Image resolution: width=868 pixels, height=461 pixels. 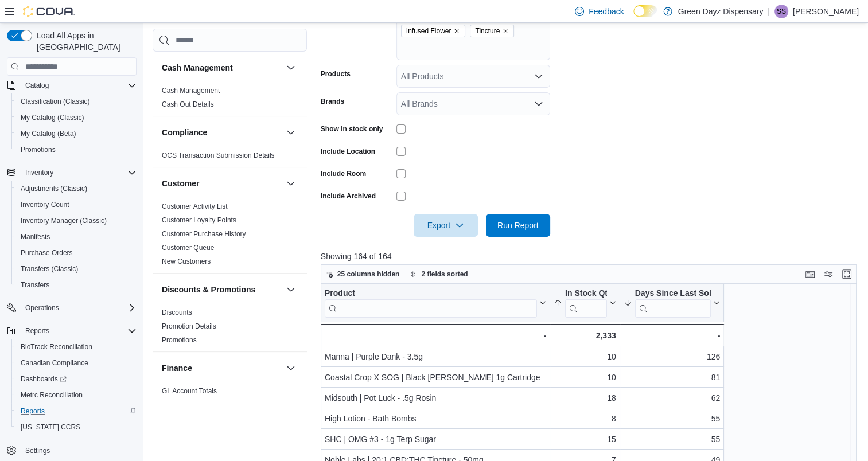 I want to click on span: Classification (Classic), so click(x=77, y=101).